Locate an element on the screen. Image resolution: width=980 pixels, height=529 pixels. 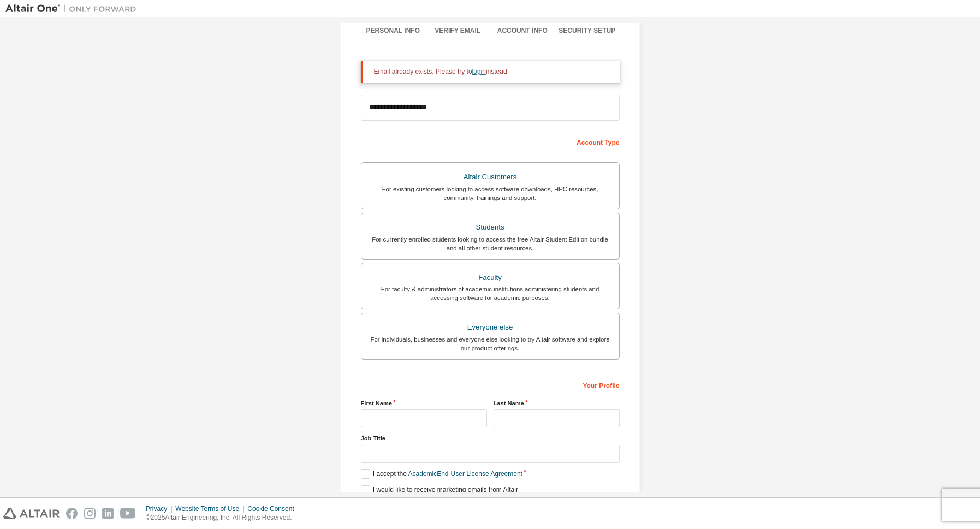
label: Last Name is located at coordinates (556, 403).